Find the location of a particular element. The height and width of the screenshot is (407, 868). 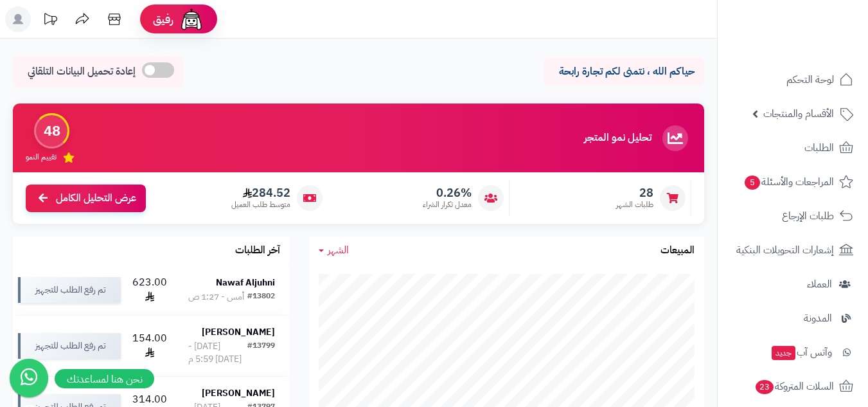

div: #13802 is located at coordinates (261, 297).